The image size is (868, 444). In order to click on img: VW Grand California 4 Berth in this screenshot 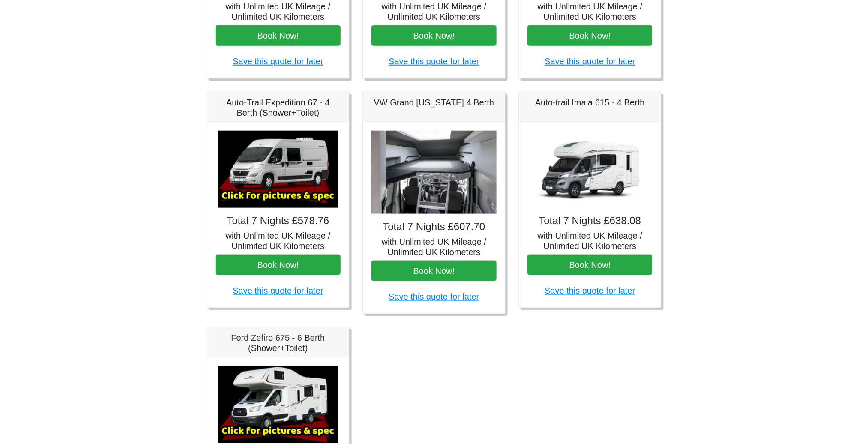, I will do `click(434, 172)`.